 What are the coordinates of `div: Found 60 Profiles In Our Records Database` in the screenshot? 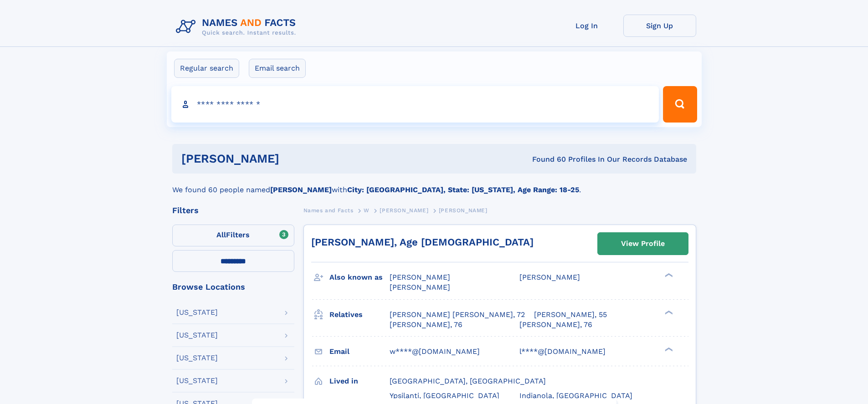 It's located at (547, 159).